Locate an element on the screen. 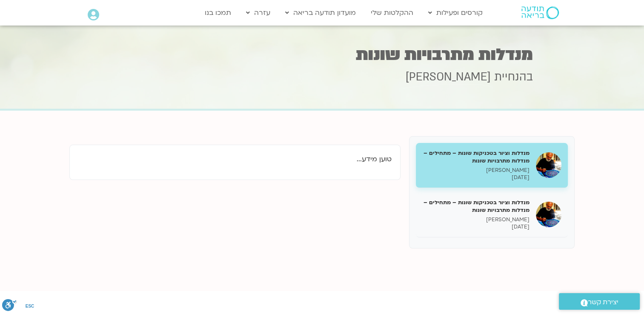  img: תודעה בריאה is located at coordinates (540, 13).